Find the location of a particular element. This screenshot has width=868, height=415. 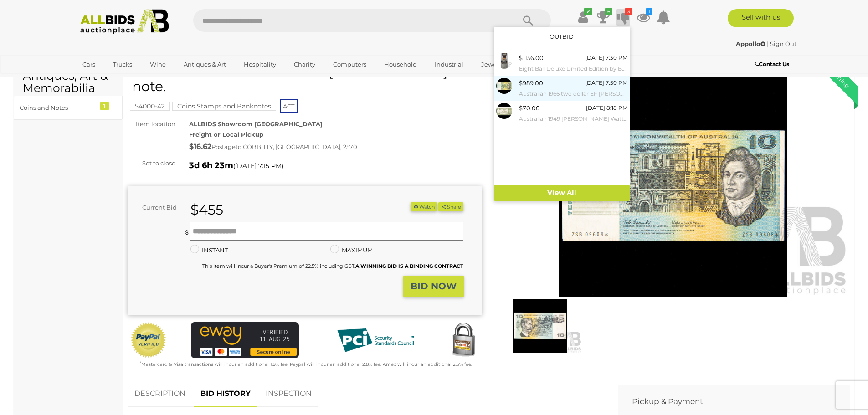

a: Industrial is located at coordinates (449, 64).